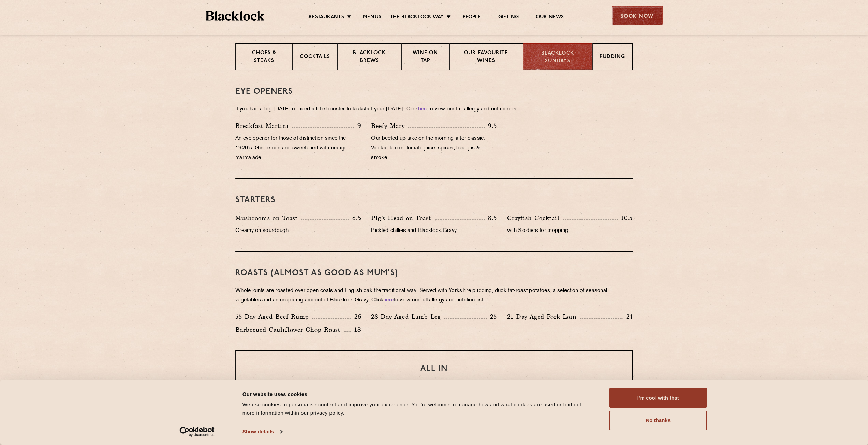  I want to click on a: The Blacklock Way, so click(417, 17).